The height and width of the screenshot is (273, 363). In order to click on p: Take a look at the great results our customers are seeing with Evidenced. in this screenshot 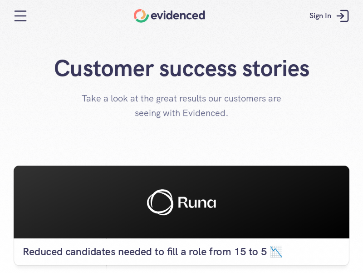, I will do `click(182, 105)`.